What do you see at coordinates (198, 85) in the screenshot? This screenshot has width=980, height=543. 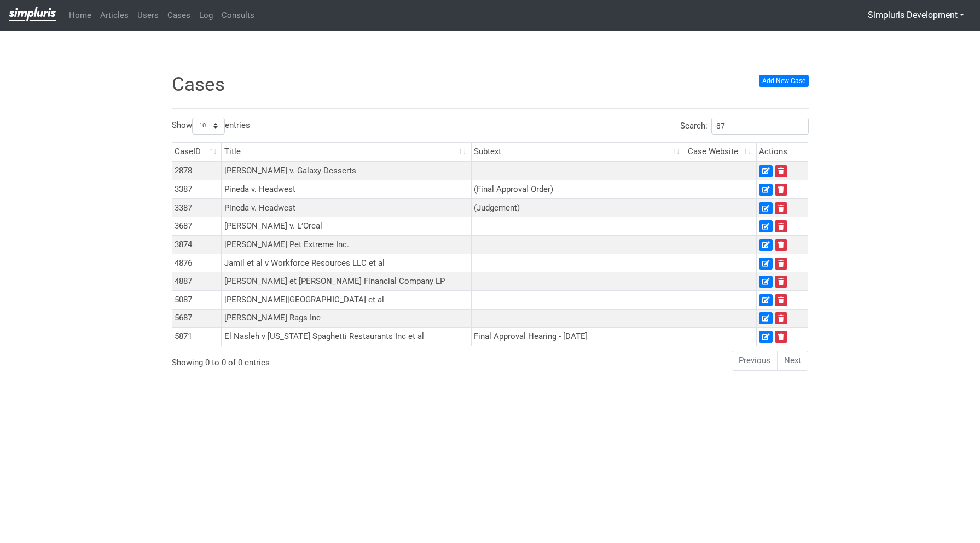 I see `span: Cases` at bounding box center [198, 85].